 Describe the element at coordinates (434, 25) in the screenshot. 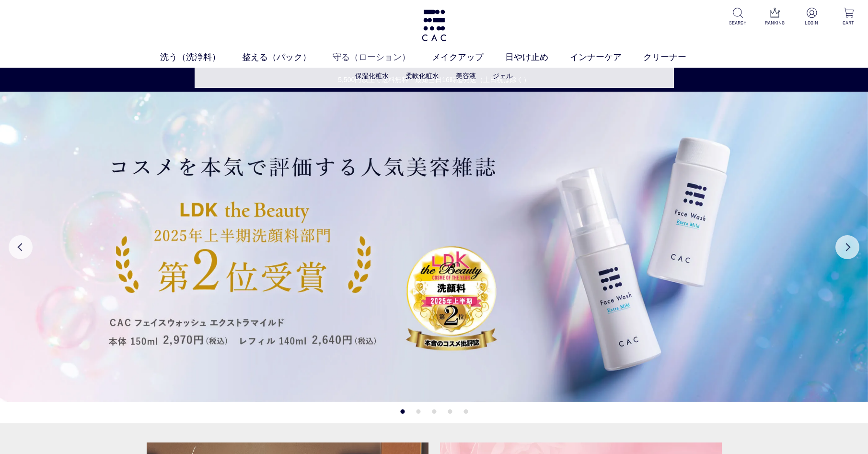

I see `img: logo` at that location.